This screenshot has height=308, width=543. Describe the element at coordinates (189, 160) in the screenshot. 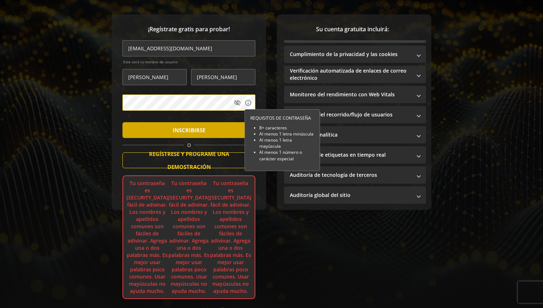

I see `button: REGÍSTRESE Y PROGRAME UNA DEMOSTRACIÓN` at that location.